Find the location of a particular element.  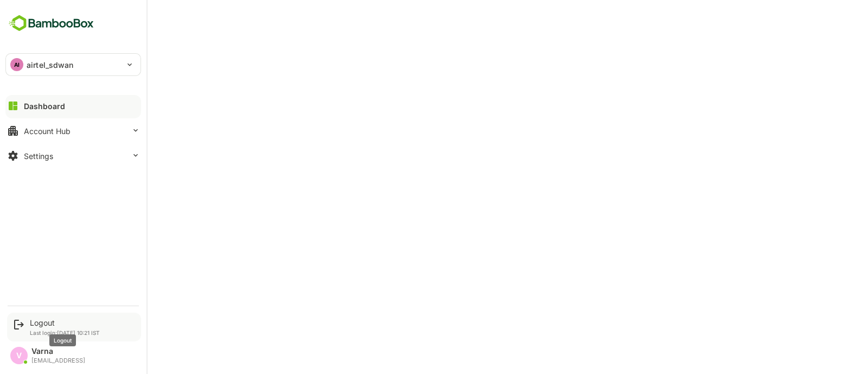

img: BambooboxFullLogoMark.5f36c76dfaba33ec1ec1367b70bb1252.svg is located at coordinates (51, 24).